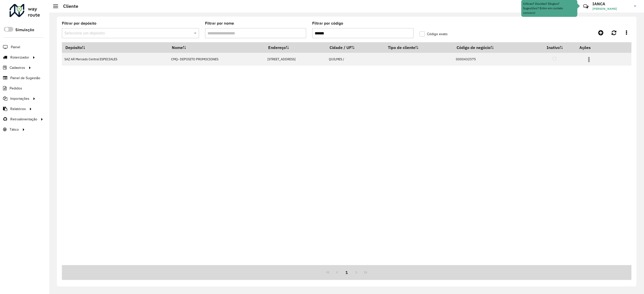  What do you see at coordinates (434, 34) in the screenshot?
I see `label: Código exato` at bounding box center [434, 34].